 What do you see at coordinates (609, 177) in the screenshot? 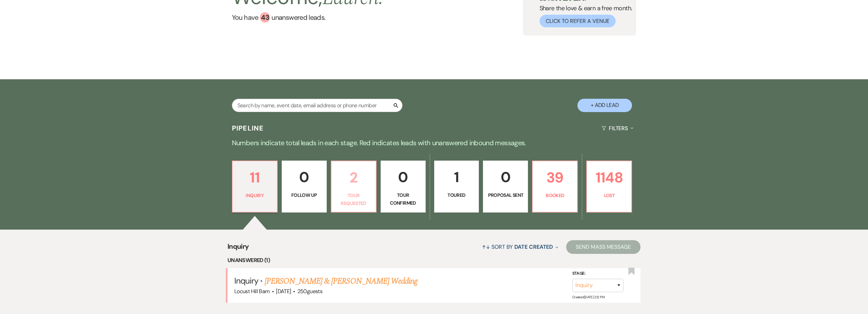
I see `p: 1148` at bounding box center [609, 177].